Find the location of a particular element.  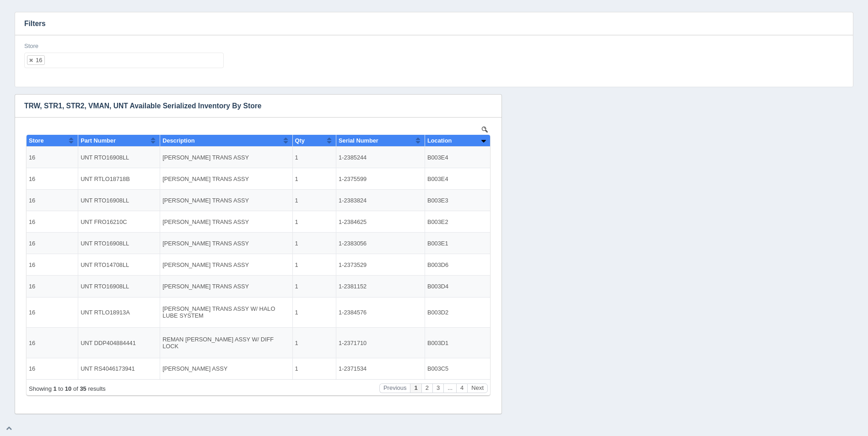

h3: TRW, STR1, STR2, VMAN, UNT Available Serialized Inventory By Store is located at coordinates (251, 106).